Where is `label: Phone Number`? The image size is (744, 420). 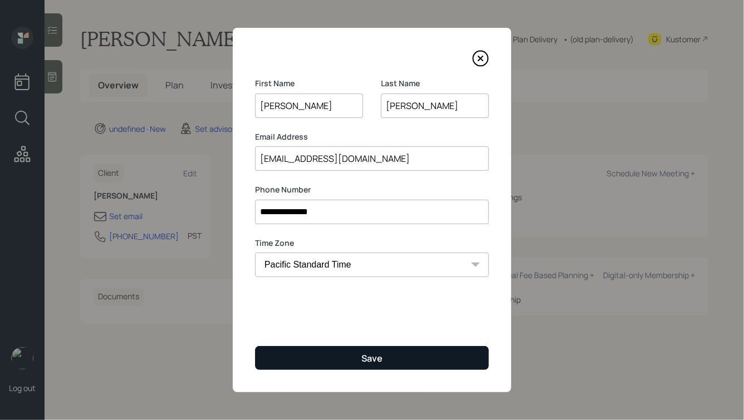
label: Phone Number is located at coordinates (372, 190).